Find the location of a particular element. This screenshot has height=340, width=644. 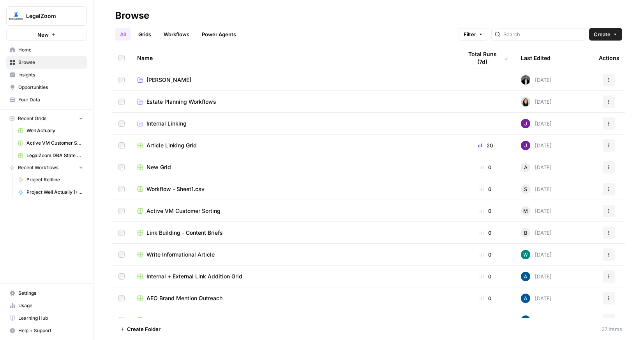

button: Create is located at coordinates (606, 34).